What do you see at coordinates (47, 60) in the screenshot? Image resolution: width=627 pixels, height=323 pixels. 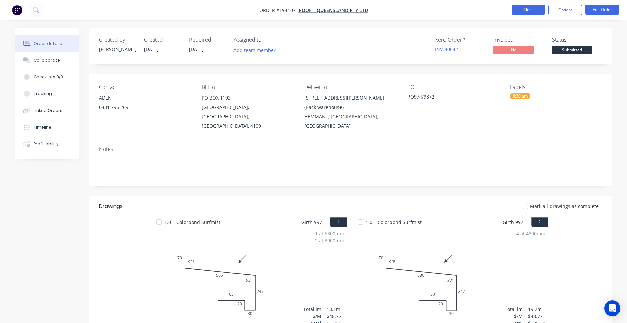 I see `button: Collaborate` at bounding box center [47, 60].